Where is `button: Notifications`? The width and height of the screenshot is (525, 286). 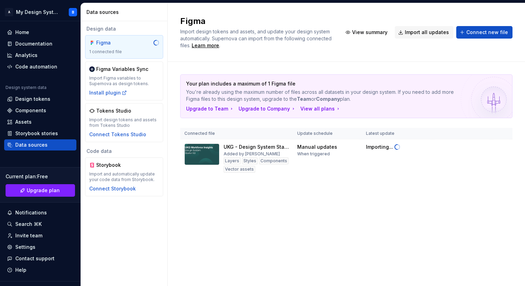
button: Notifications is located at coordinates (40, 212).